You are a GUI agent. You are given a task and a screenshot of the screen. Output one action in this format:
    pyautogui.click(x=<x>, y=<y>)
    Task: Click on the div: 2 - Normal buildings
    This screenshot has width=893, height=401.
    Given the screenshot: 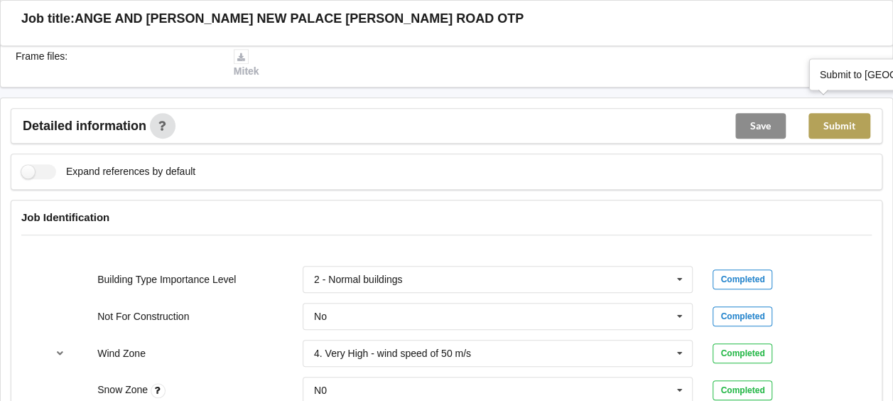 What is the action you would take?
    pyautogui.click(x=358, y=279)
    